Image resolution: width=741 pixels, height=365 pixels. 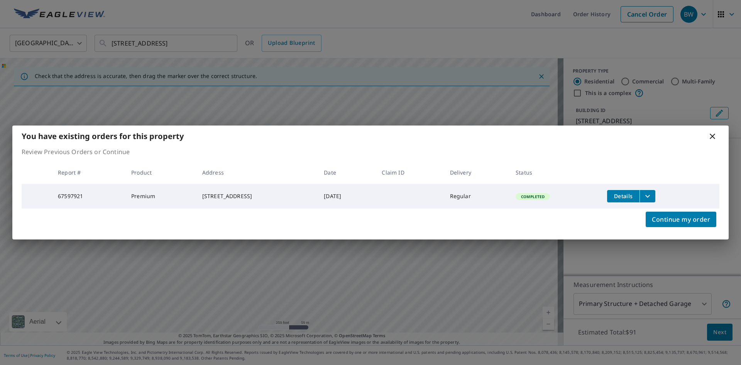 What do you see at coordinates (371, 152) in the screenshot?
I see `p: Review Previous Orders or Continue` at bounding box center [371, 152].